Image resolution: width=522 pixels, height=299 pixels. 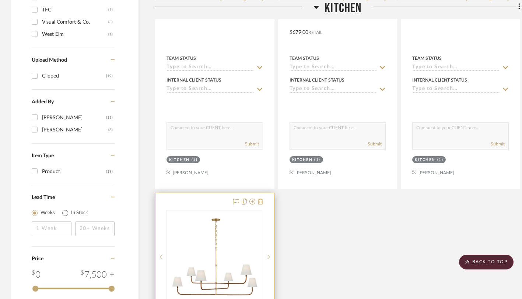 What do you see at coordinates (75, 10) in the screenshot?
I see `div: TFC` at bounding box center [75, 10].